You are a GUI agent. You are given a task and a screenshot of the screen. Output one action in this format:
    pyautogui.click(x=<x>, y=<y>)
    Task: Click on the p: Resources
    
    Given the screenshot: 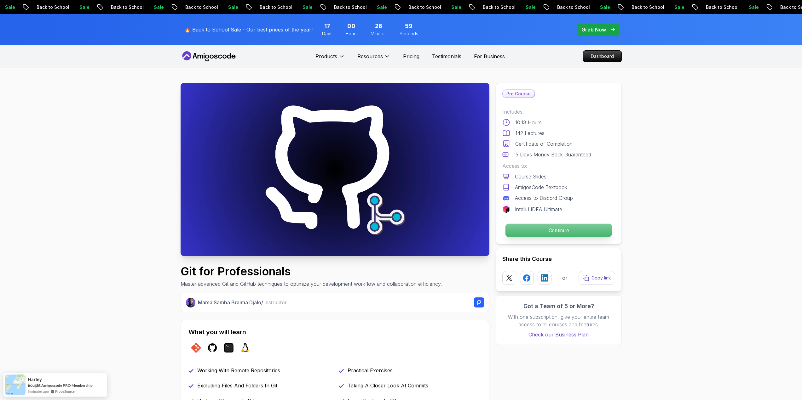 What is the action you would take?
    pyautogui.click(x=370, y=56)
    